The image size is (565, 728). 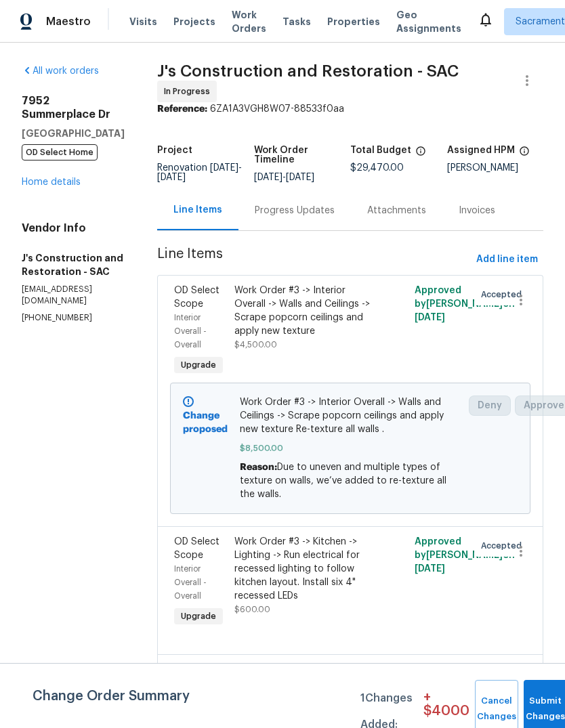 I want to click on span: Add line item, so click(x=506, y=260).